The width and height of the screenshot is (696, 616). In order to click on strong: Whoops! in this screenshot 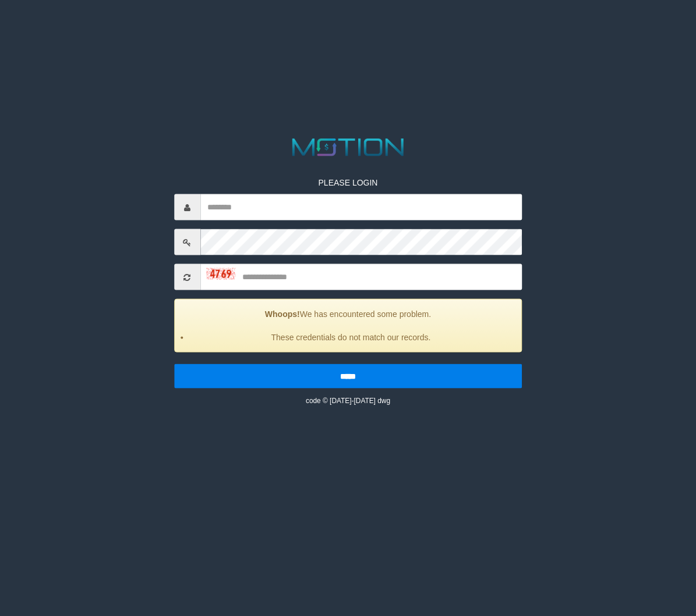, I will do `click(282, 314)`.